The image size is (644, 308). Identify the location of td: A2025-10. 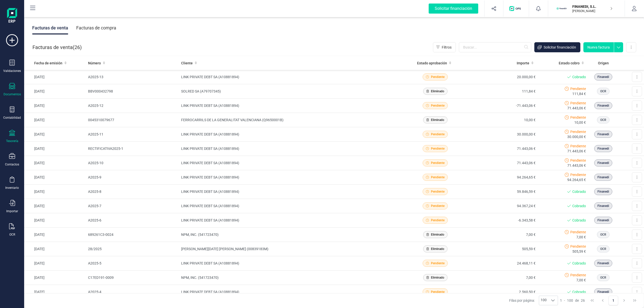
(133, 163).